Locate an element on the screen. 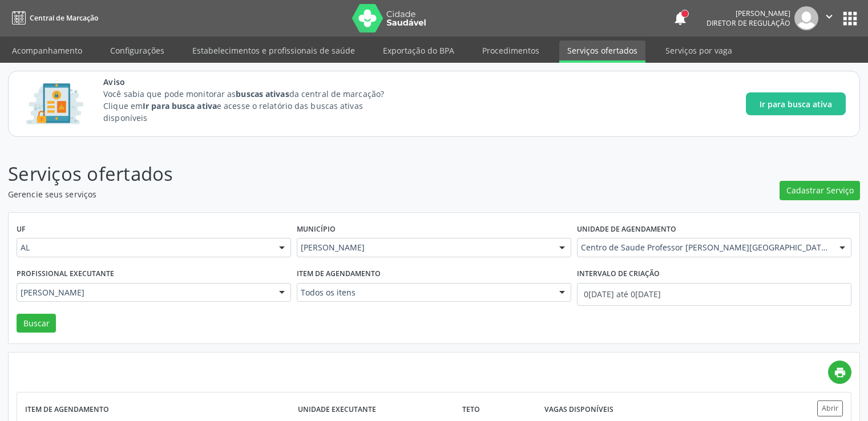 This screenshot has height=421, width=868. a: Exportação do BPA is located at coordinates (419, 50).